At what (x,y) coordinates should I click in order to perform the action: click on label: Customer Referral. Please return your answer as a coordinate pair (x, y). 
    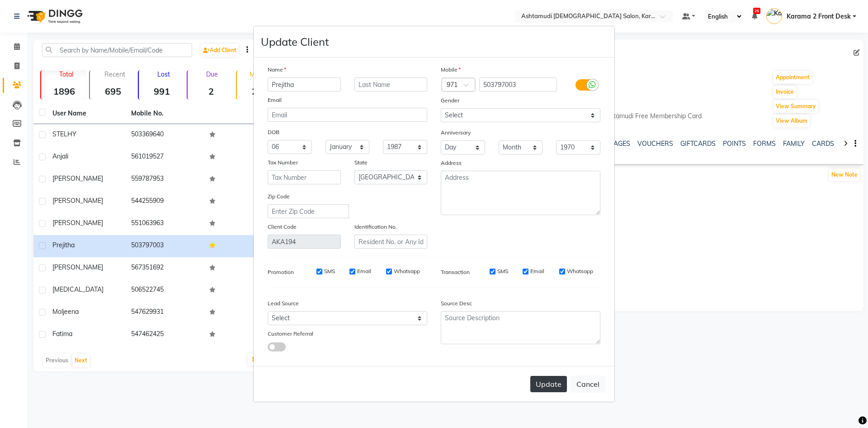
    Looking at the image, I should click on (290, 334).